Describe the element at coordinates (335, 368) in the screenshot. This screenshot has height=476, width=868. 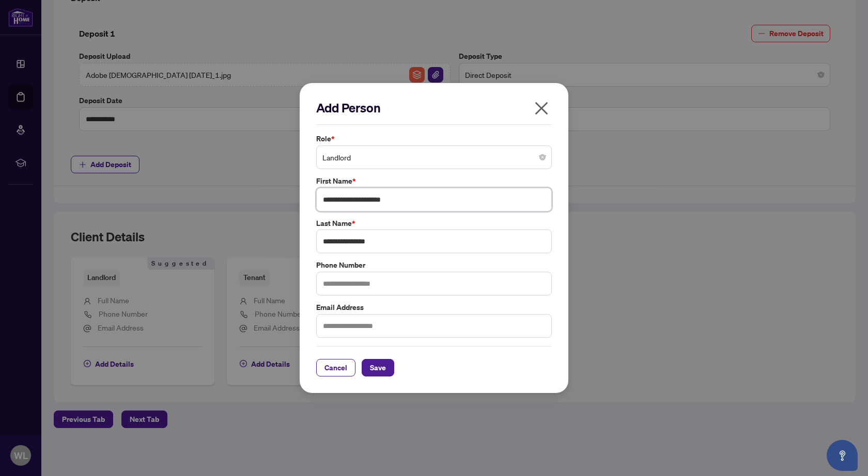
I see `span: Cancel` at that location.